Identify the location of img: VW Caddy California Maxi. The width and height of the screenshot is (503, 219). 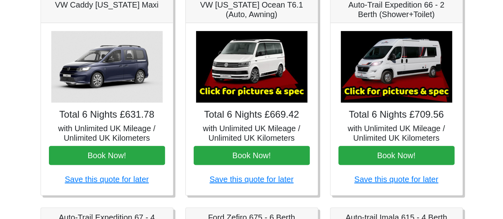
(107, 67).